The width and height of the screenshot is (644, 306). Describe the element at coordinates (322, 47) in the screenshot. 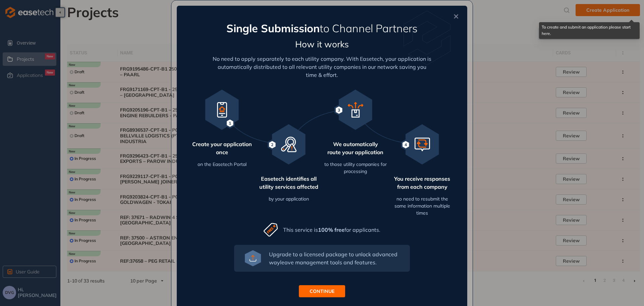

I see `h5: How it works` at that location.